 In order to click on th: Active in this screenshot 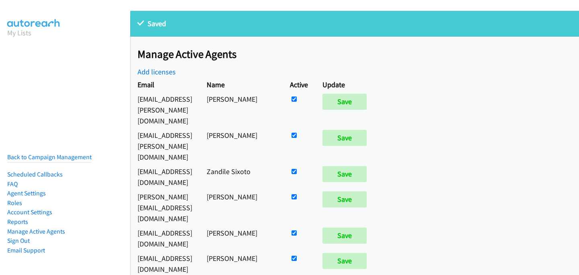, I will do `click(299, 84)`.